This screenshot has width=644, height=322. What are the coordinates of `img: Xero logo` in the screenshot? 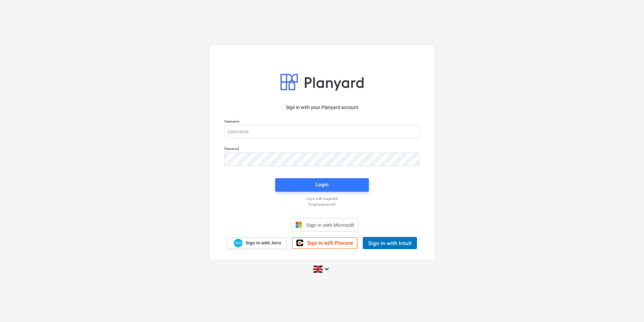 It's located at (238, 243).